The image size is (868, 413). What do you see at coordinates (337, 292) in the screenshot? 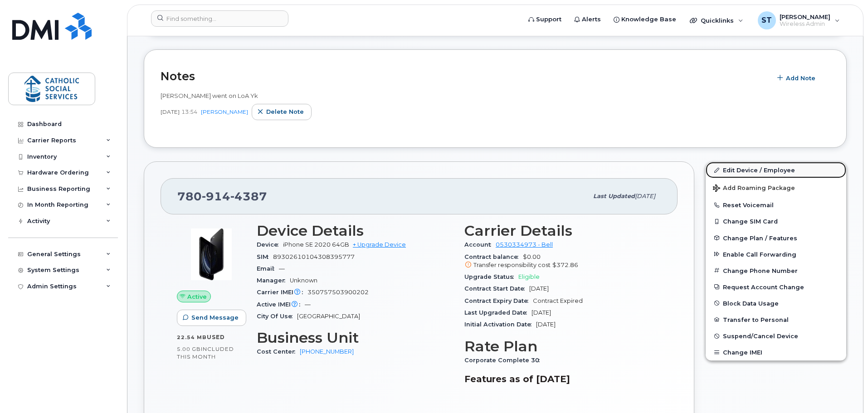
I see `span: 350757503900202` at bounding box center [337, 292].